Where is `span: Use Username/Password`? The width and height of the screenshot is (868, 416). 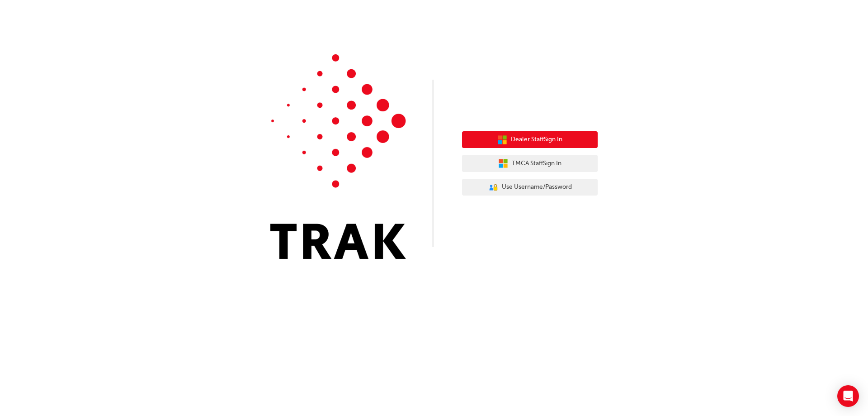 span: Use Username/Password is located at coordinates (536, 187).